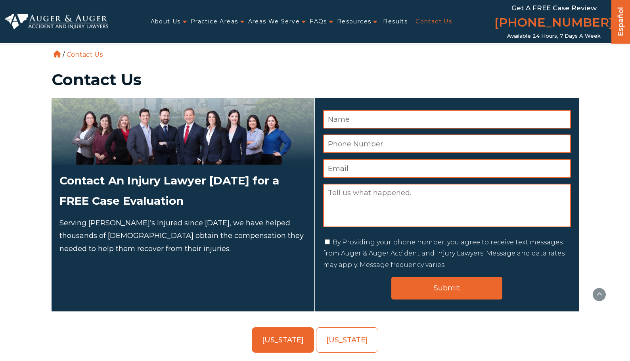  What do you see at coordinates (354, 21) in the screenshot?
I see `a: Resources` at bounding box center [354, 21].